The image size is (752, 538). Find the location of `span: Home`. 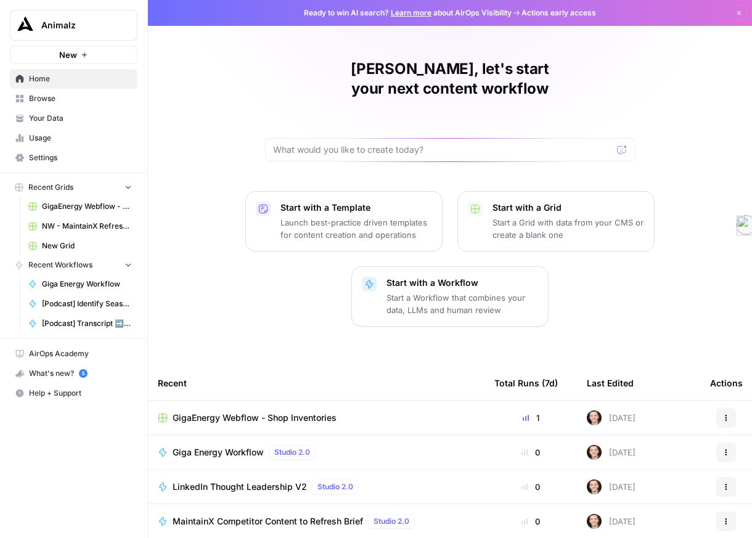

span: Home is located at coordinates (80, 79).